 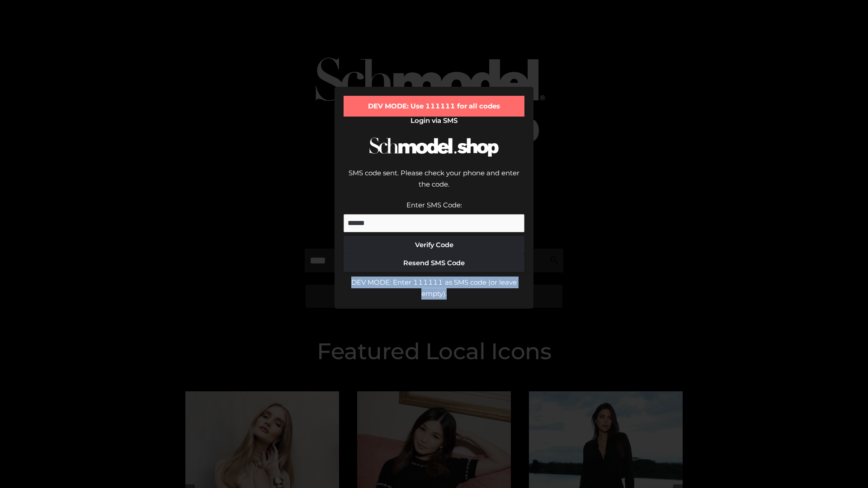 I want to click on img: Schmodel Logo, so click(x=434, y=147).